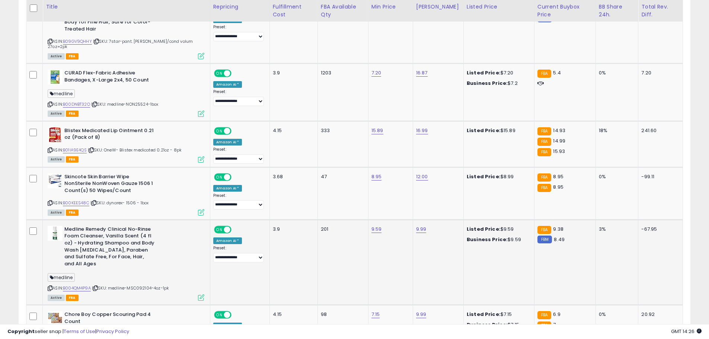  Describe the element at coordinates (55, 135) in the screenshot. I see `img: 51UOrSe4b1L._SL40_.jpg` at that location.